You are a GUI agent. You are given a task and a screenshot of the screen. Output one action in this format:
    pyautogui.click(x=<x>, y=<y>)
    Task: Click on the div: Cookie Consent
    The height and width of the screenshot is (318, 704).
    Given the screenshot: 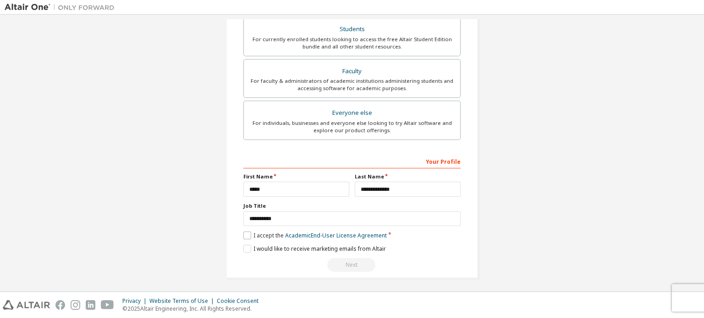 What is the action you would take?
    pyautogui.click(x=240, y=301)
    